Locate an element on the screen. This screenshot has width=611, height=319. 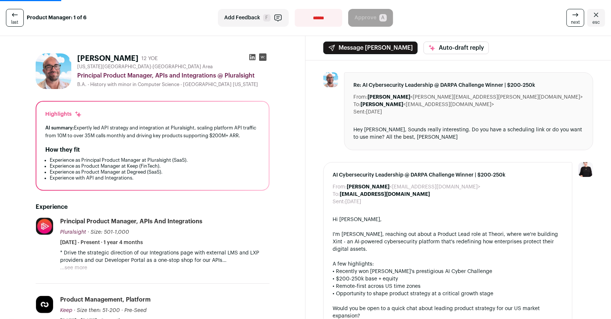
h2: Experience is located at coordinates (153, 207).